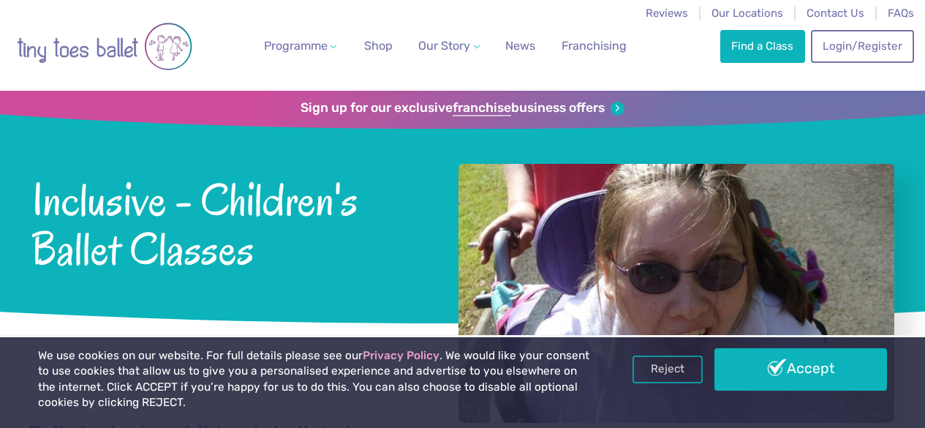  What do you see at coordinates (462, 108) in the screenshot?
I see `a: Sign up for our exclusivefranchisebusiness offers` at bounding box center [462, 108].